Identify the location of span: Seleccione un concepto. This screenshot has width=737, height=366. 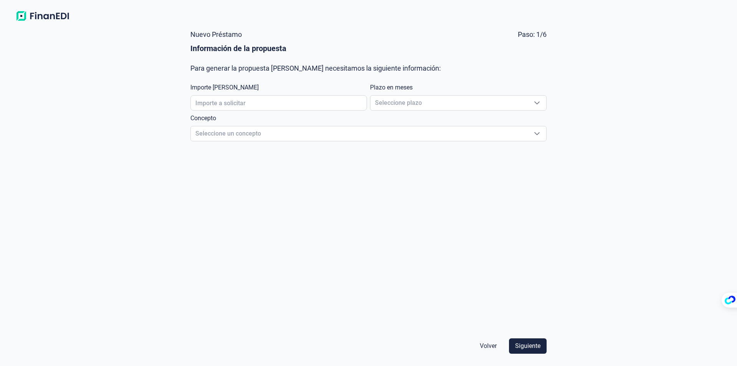
(359, 134).